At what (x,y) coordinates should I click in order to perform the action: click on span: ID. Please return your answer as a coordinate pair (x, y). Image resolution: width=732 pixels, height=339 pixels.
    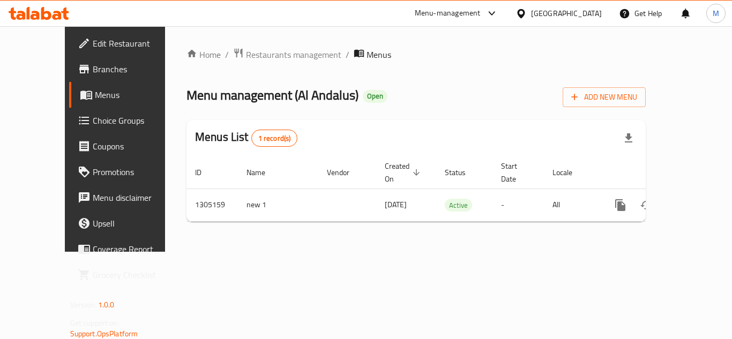
    Looking at the image, I should click on (205, 172).